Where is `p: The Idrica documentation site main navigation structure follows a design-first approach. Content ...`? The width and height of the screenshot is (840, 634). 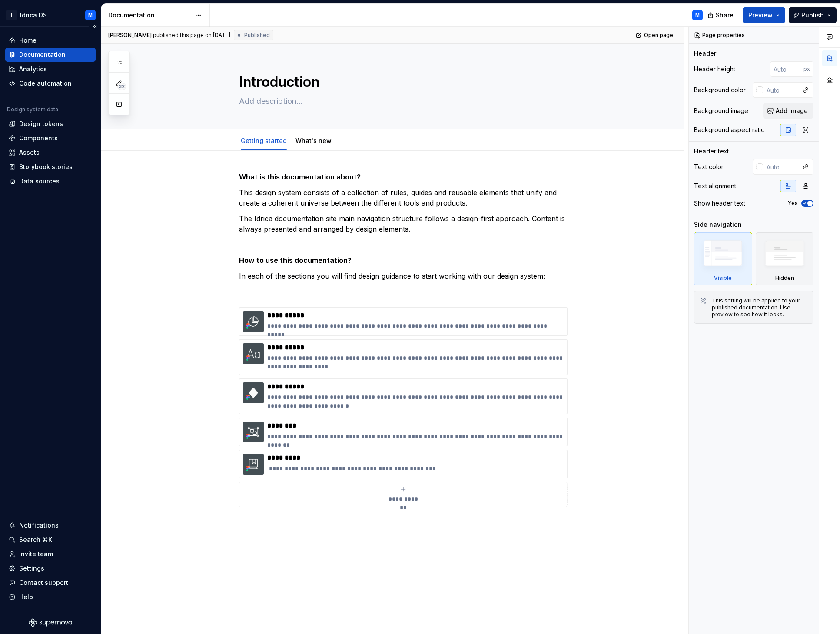 p: The Idrica documentation site main navigation structure follows a design-first approach. Content ... is located at coordinates (403, 224).